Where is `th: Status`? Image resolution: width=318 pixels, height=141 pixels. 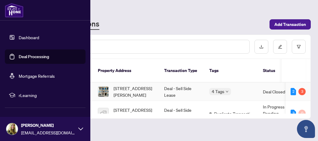 th: Status is located at coordinates (280, 71).